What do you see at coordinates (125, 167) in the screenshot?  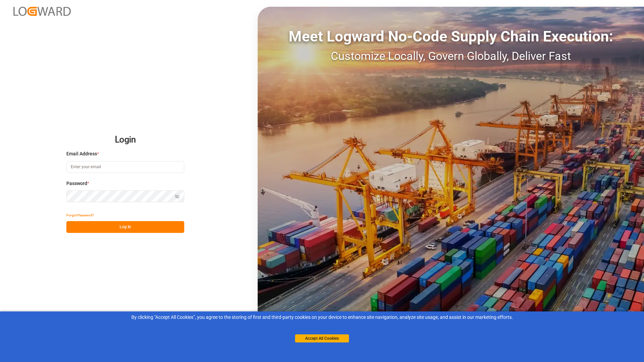 I see `input: Enter your email` at bounding box center [125, 167].